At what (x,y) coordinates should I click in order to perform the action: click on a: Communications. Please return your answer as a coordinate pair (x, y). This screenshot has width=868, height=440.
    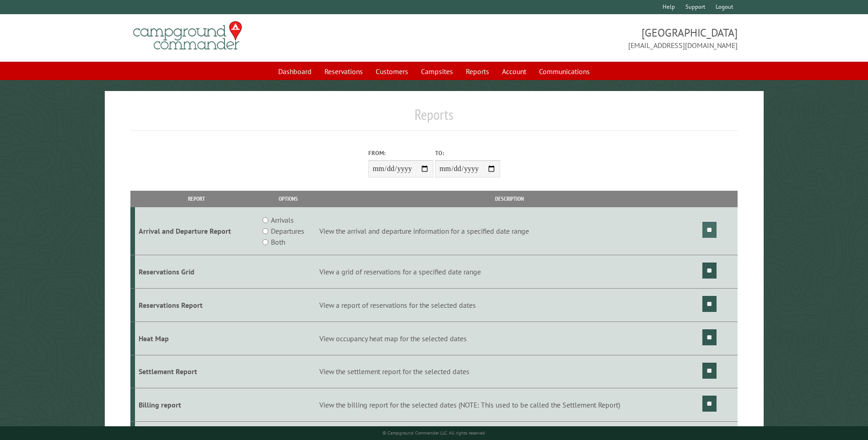
    Looking at the image, I should click on (564, 72).